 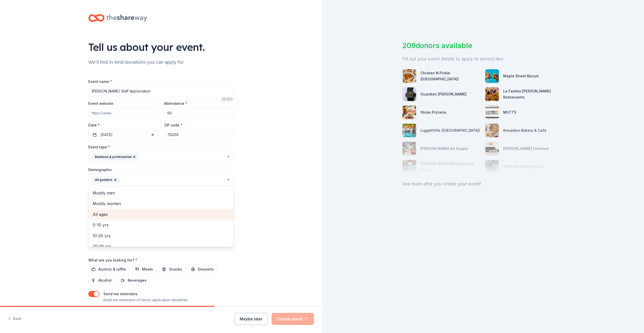 What do you see at coordinates (161, 247) in the screenshot?
I see `span: 20-30 yrs` at bounding box center [161, 247].